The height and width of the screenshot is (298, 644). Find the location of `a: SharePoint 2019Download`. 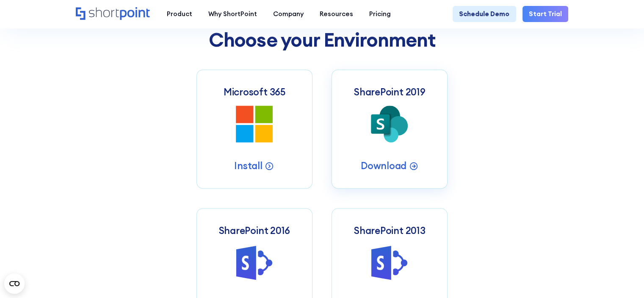

a: SharePoint 2019Download is located at coordinates (390, 129).